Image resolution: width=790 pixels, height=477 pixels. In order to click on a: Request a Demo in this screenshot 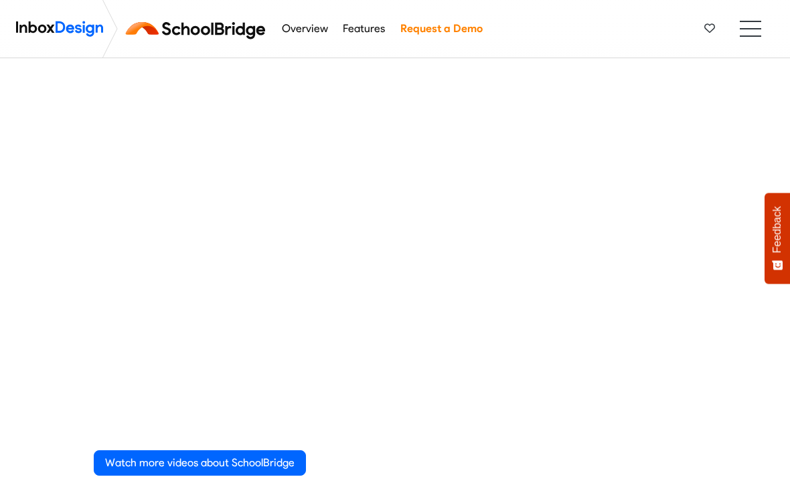, I will do `click(441, 29)`.